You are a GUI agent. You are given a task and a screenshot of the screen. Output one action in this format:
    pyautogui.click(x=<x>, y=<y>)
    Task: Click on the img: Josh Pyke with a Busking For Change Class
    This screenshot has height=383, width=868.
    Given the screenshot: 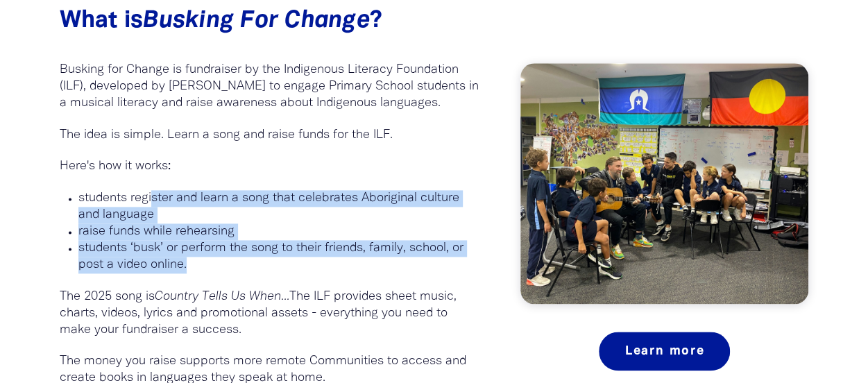 What is the action you would take?
    pyautogui.click(x=663, y=183)
    